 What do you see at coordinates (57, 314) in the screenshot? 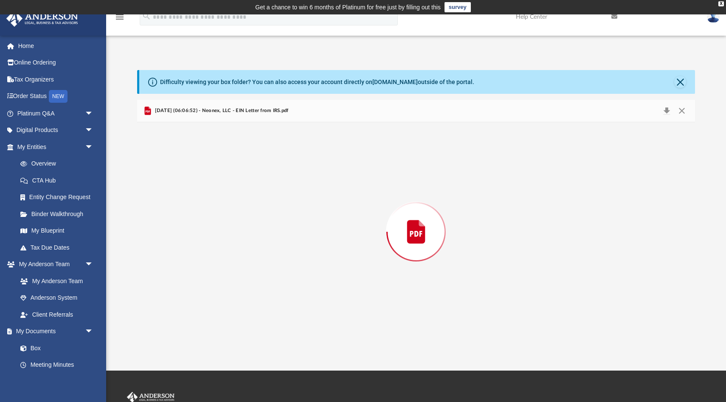
I see `a: Client Referrals` at bounding box center [57, 314].